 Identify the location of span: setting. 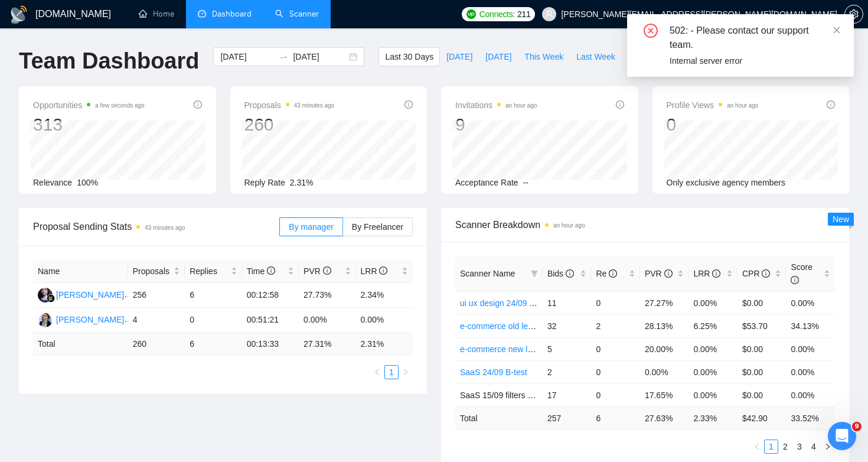
(855, 14).